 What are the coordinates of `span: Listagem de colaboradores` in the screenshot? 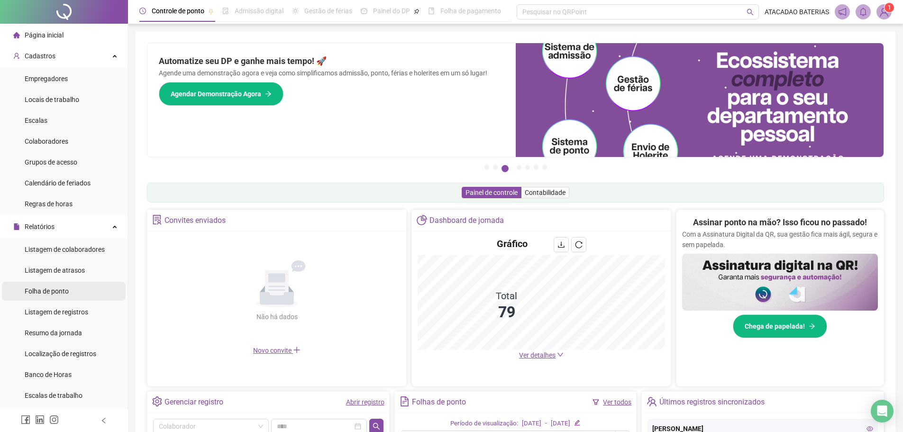 It's located at (64, 249).